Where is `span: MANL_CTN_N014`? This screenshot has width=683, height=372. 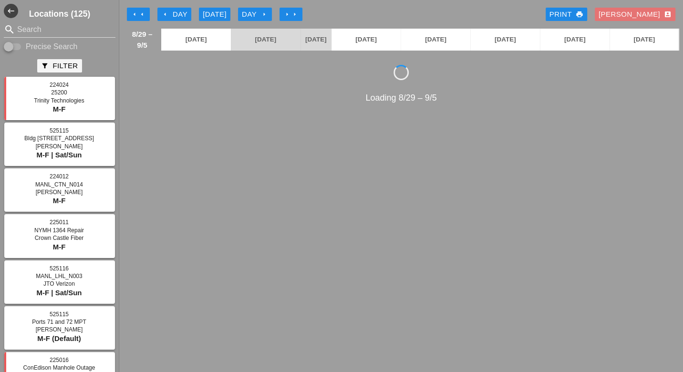
span: MANL_CTN_N014 is located at coordinates (59, 184).